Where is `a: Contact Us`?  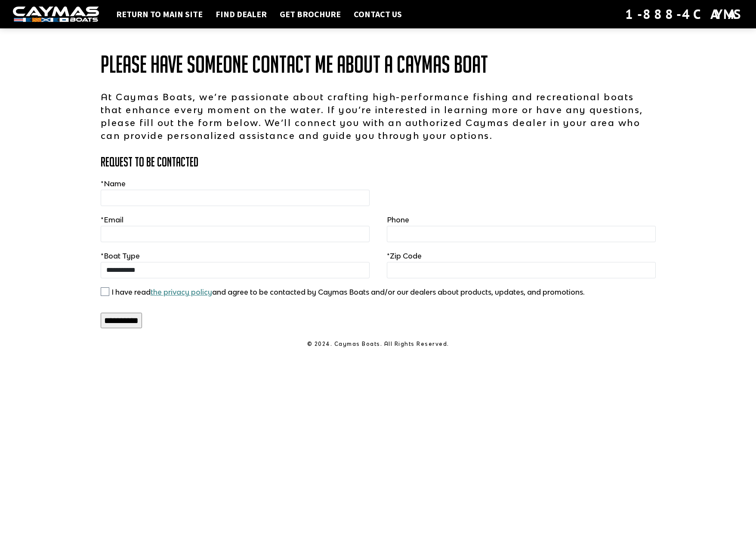 a: Contact Us is located at coordinates (378, 14).